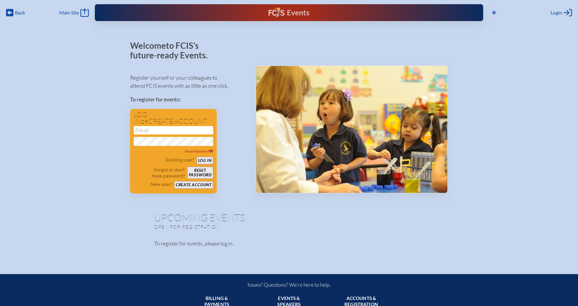 The height and width of the screenshot is (306, 578). Describe the element at coordinates (205, 160) in the screenshot. I see `button: Log in` at that location.